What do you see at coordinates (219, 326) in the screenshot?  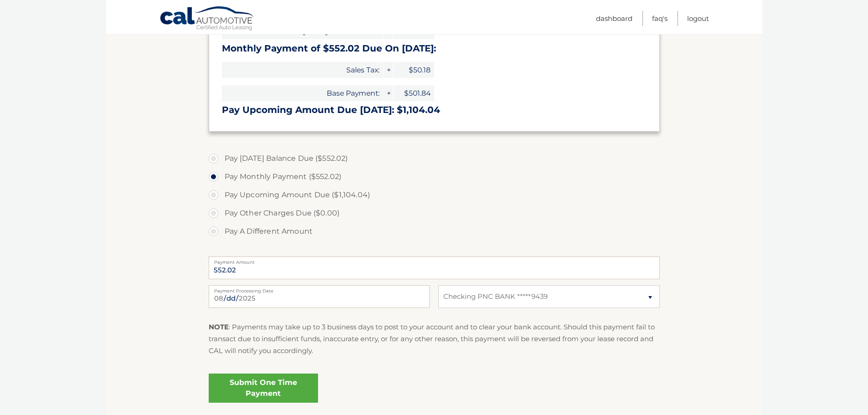 I see `strong: NOTE` at bounding box center [219, 326].